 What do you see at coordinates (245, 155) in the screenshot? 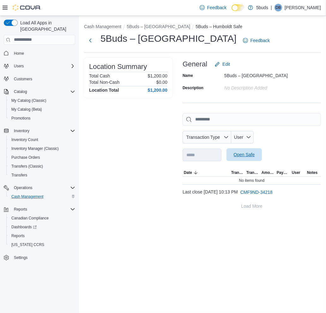
I see `span: Open Safe` at bounding box center [245, 155].